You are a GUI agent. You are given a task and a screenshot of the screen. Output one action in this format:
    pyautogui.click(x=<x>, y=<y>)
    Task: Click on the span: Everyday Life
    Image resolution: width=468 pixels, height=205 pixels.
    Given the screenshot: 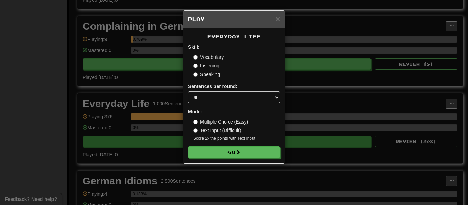 What is the action you would take?
    pyautogui.click(x=234, y=36)
    